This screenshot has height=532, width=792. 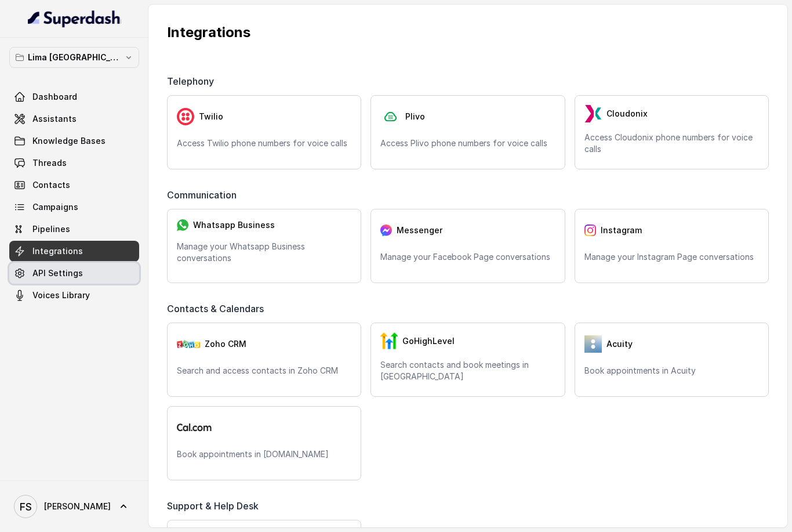 What do you see at coordinates (74, 251) in the screenshot?
I see `a: Integrations` at bounding box center [74, 251].